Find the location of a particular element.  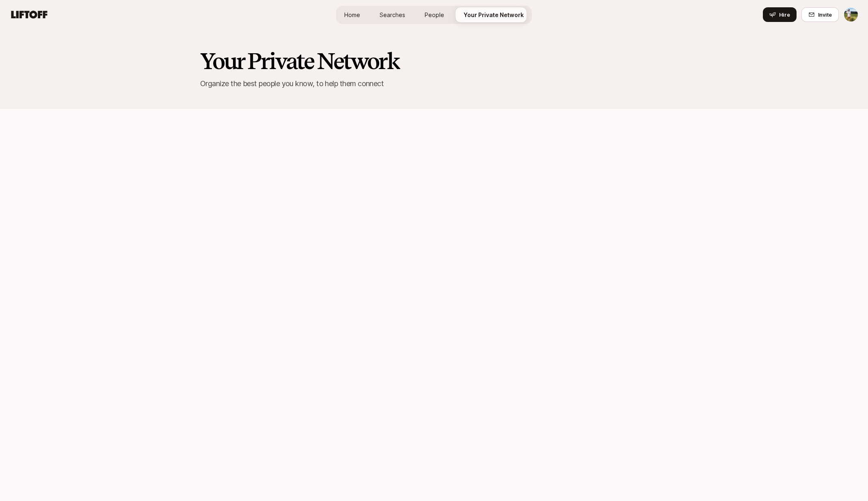

span: Home is located at coordinates (352, 14).